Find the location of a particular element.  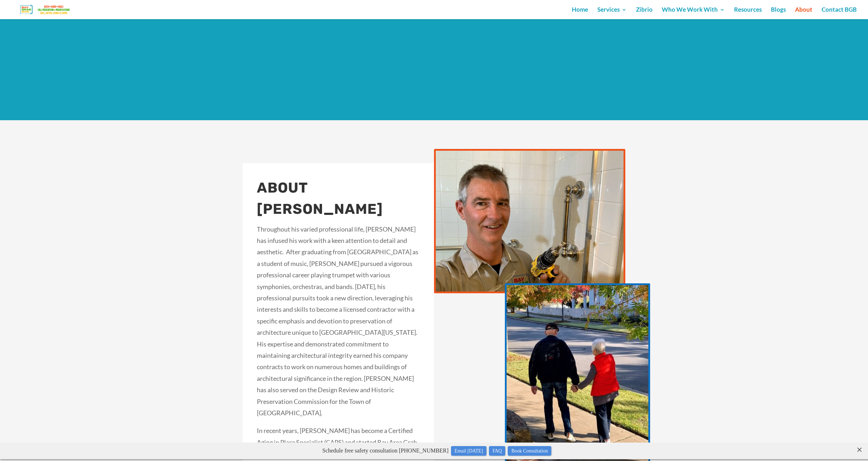

a: Who We Work With is located at coordinates (693, 13).